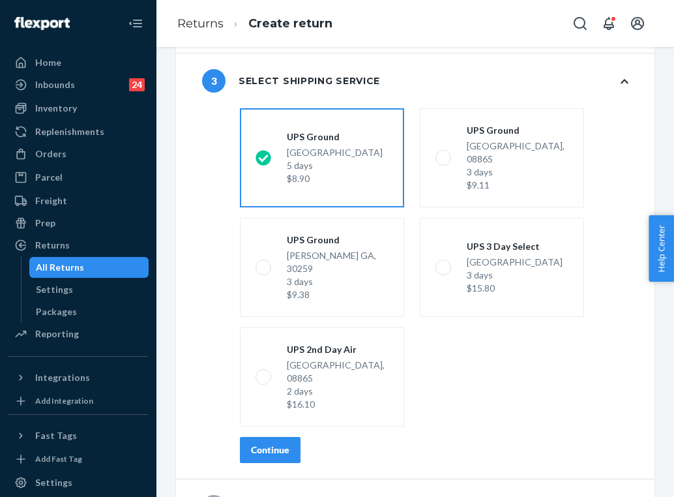  What do you see at coordinates (45, 223) in the screenshot?
I see `div: Prep` at bounding box center [45, 223].